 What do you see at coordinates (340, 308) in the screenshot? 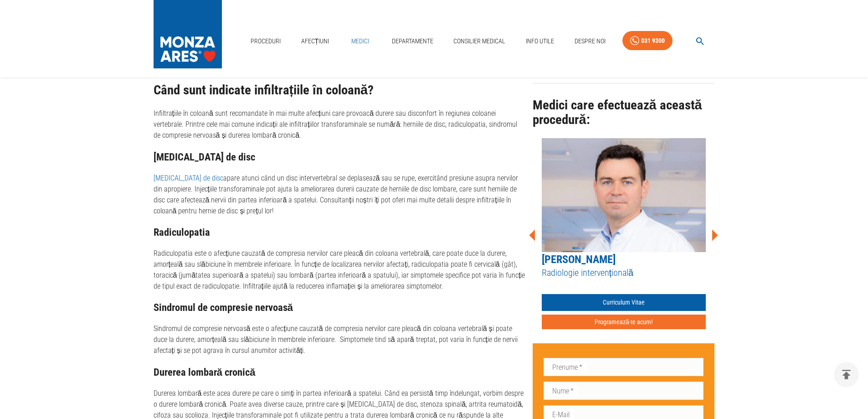
I see `h3: Sindromul de compresie nervoasă` at bounding box center [340, 308].